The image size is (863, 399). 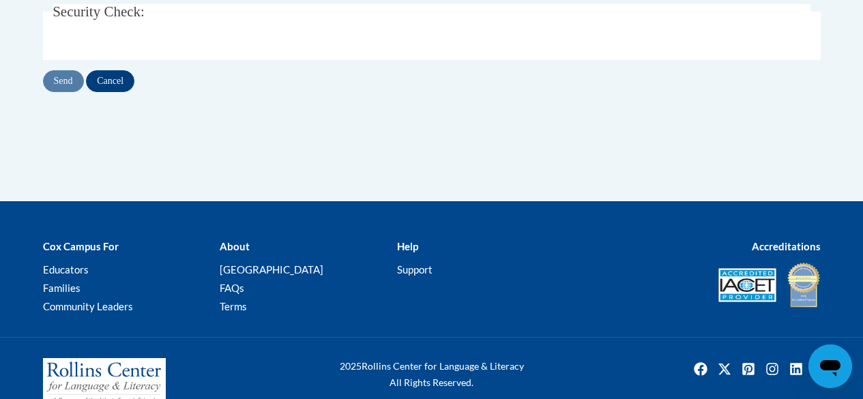 What do you see at coordinates (233, 306) in the screenshot?
I see `a: Terms` at bounding box center [233, 306].